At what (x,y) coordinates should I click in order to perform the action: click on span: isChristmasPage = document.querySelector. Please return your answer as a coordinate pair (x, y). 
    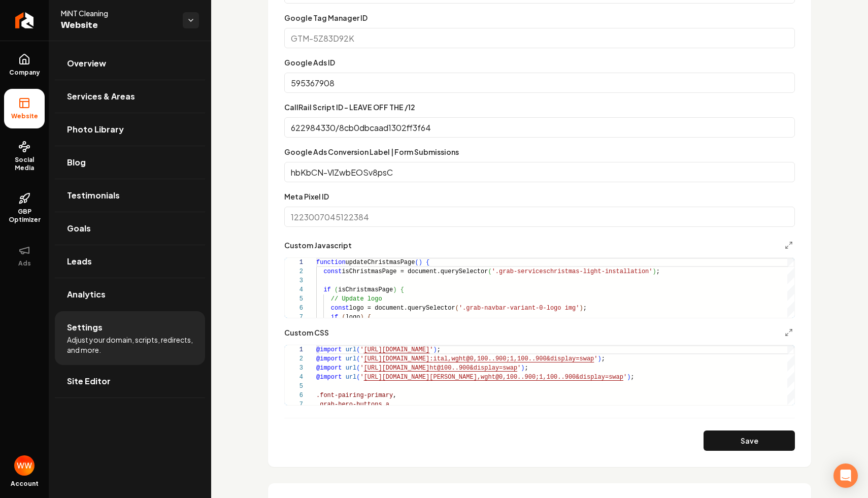
    Looking at the image, I should click on (415, 272).